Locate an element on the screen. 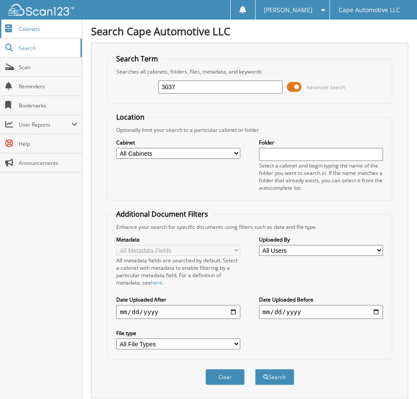 This screenshot has height=399, width=417. label: Folder is located at coordinates (321, 142).